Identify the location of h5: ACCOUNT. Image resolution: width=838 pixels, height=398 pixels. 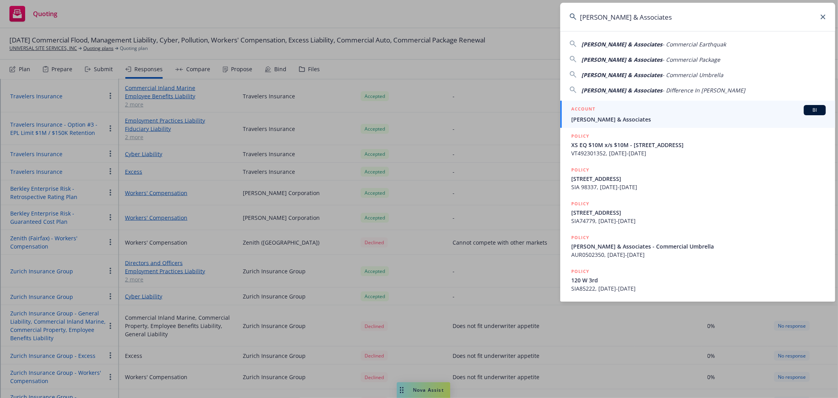
(583, 110).